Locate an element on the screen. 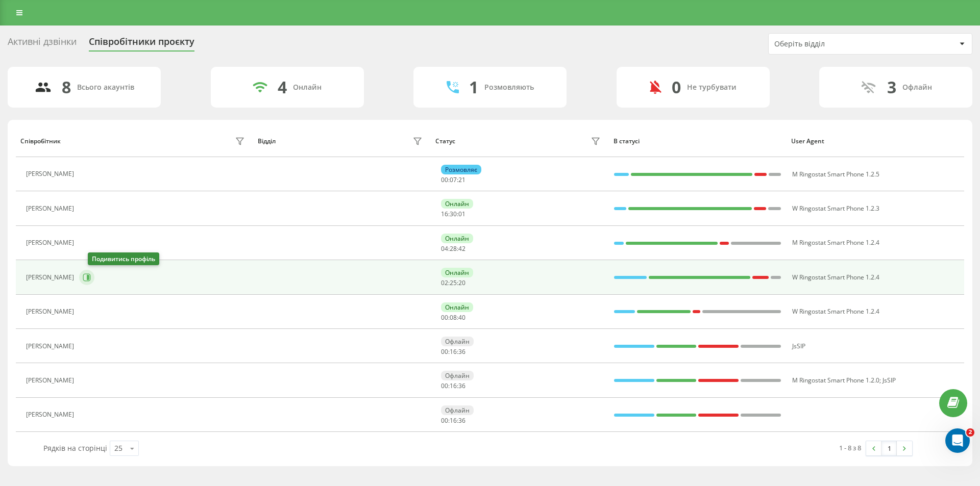 The width and height of the screenshot is (980, 486). div: Відділ is located at coordinates (266, 141).